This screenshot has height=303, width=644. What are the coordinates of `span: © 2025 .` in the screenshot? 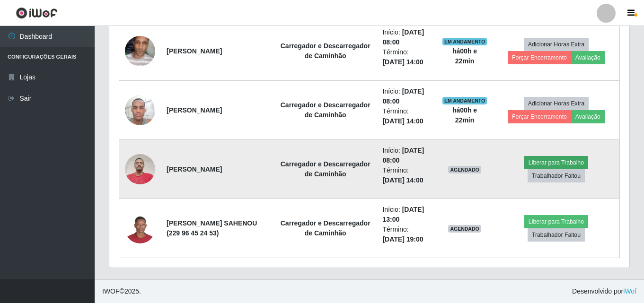 It's located at (122, 292).